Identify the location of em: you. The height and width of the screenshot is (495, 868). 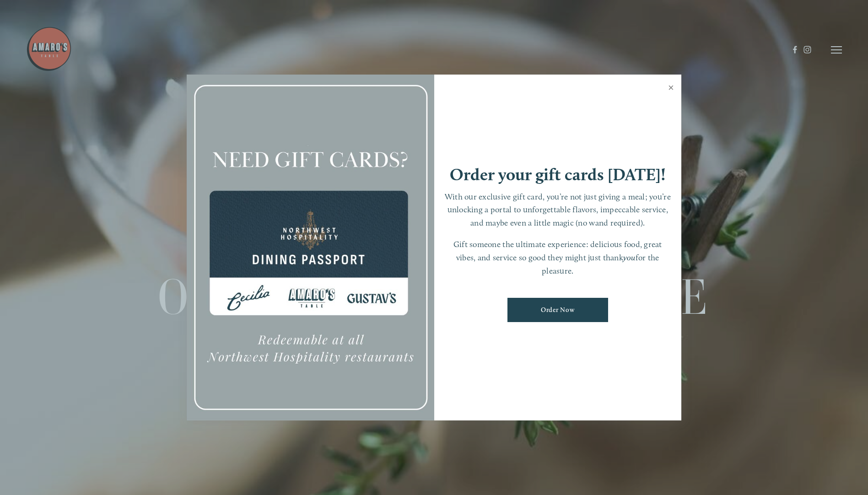
(629, 257).